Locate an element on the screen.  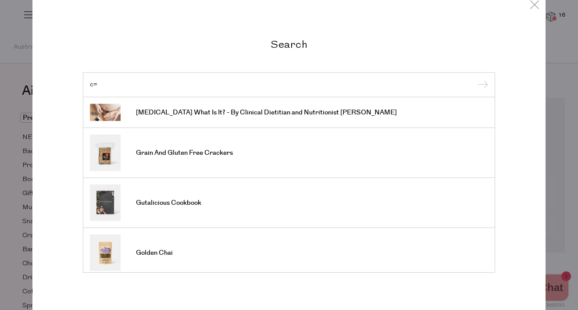
a: Golden Chai is located at coordinates (289, 253).